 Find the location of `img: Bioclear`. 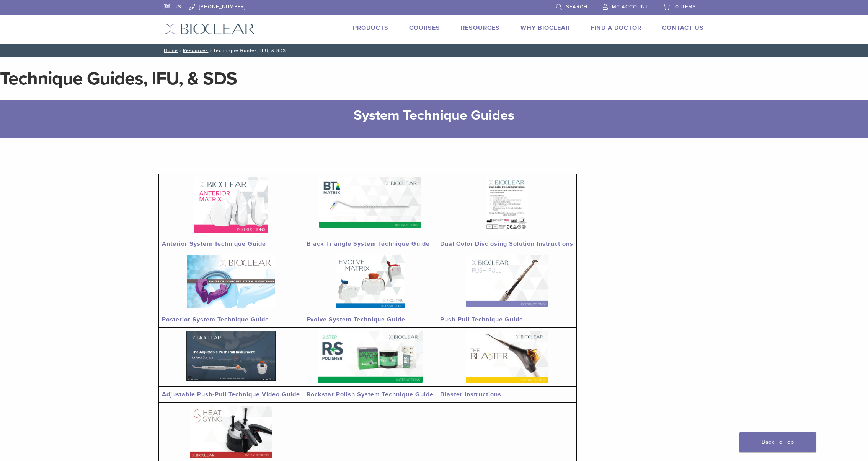

img: Bioclear is located at coordinates (209, 29).